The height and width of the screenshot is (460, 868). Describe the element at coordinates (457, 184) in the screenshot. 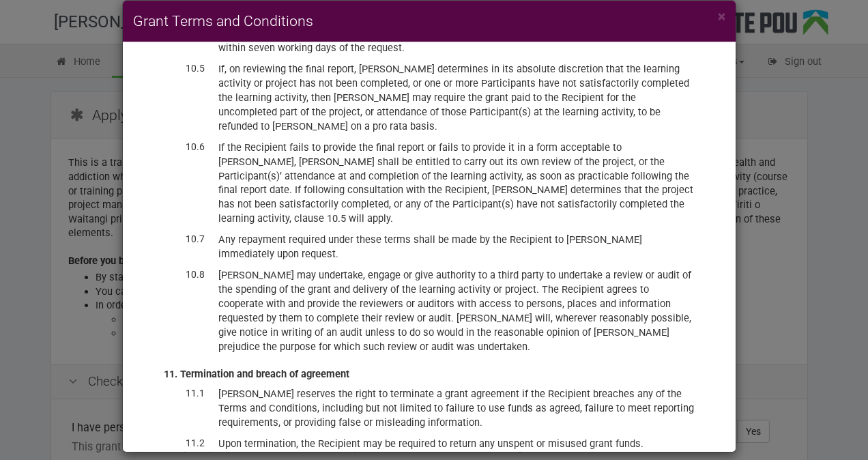

I see `dd: If the Recipient fails to provide the final report or fails to provide it in a form acceptable to...` at that location.